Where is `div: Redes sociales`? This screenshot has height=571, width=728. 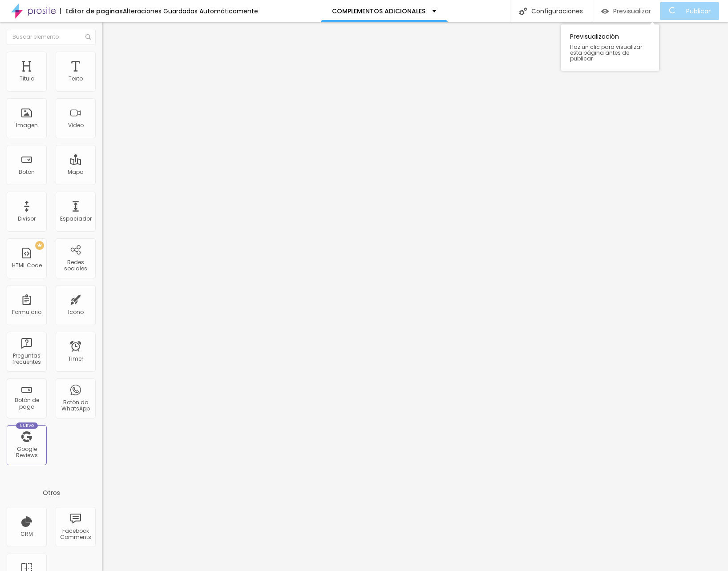
div: Redes sociales is located at coordinates (75, 265).